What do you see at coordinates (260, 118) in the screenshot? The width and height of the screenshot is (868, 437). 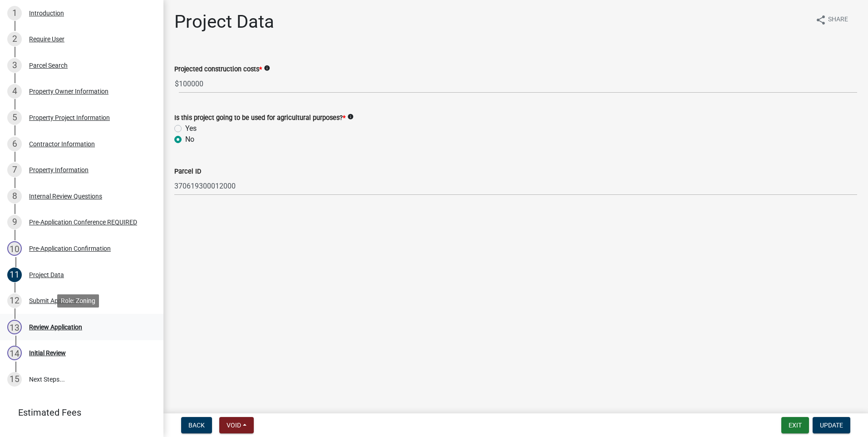 I see `label: Is this project going to be used for agricultural purposes?` at bounding box center [260, 118].